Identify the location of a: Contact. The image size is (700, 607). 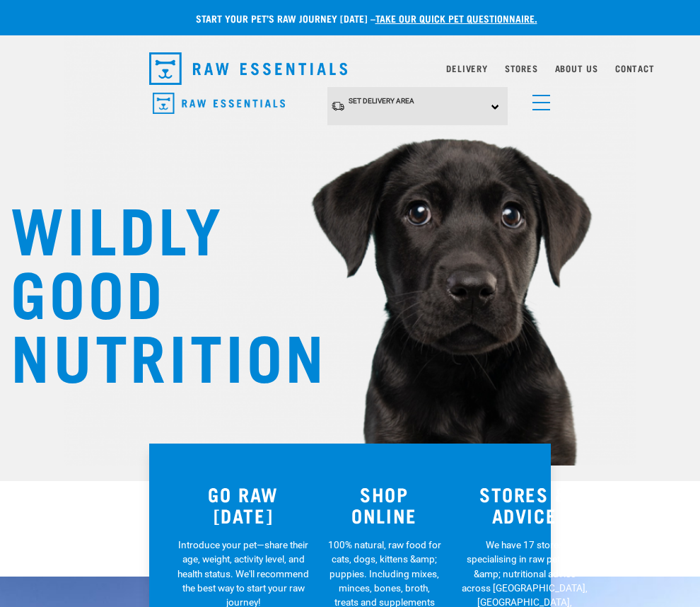
(635, 68).